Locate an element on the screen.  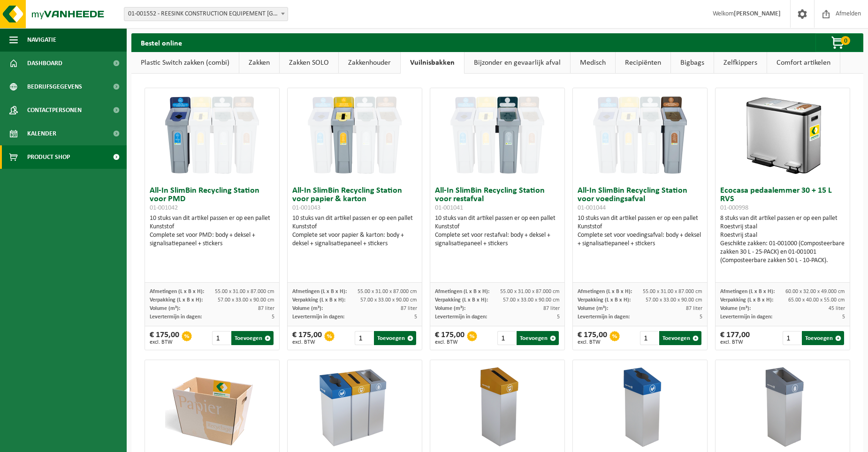
span: Kalender is located at coordinates (42, 133).